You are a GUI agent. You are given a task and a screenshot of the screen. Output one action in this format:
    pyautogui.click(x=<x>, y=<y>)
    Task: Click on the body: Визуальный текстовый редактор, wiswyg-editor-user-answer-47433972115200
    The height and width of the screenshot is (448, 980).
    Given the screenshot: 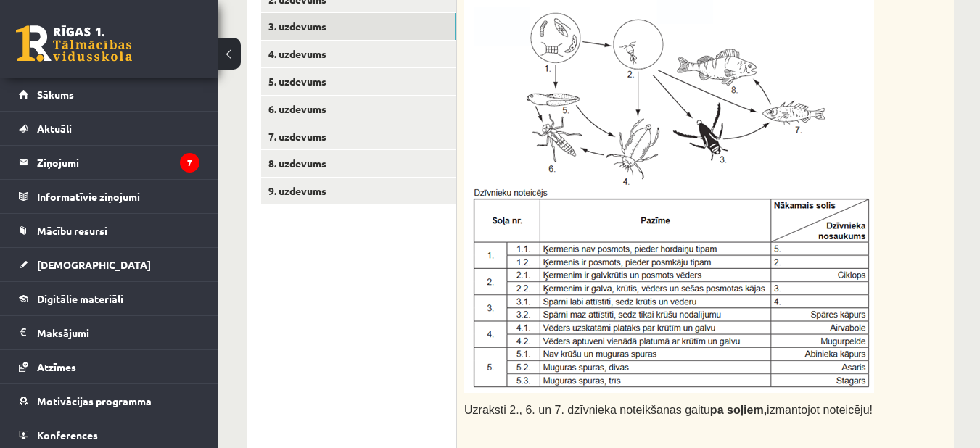 What is the action you would take?
    pyautogui.click(x=240, y=21)
    